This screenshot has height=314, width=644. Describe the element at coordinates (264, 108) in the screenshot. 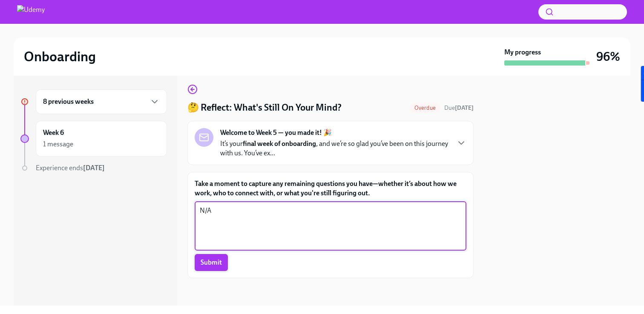

I see `h4: 🤔 Reflect: What's Still On Your Mind?` at that location.